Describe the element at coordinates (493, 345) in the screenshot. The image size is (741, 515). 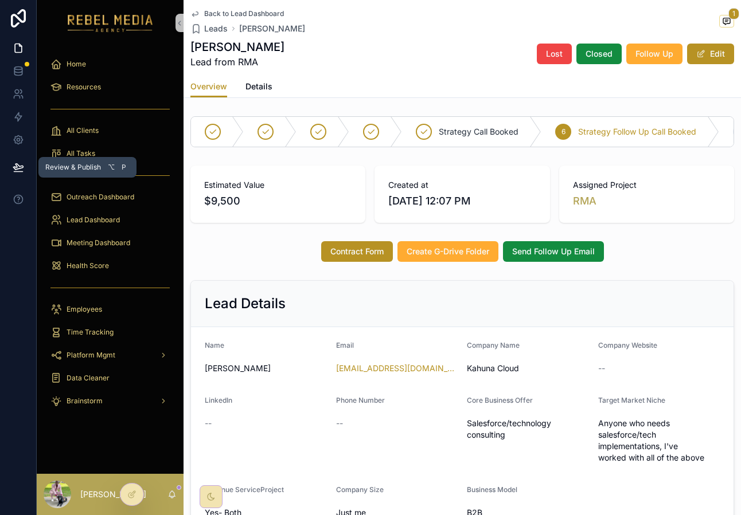
I see `span: Company Name` at that location.